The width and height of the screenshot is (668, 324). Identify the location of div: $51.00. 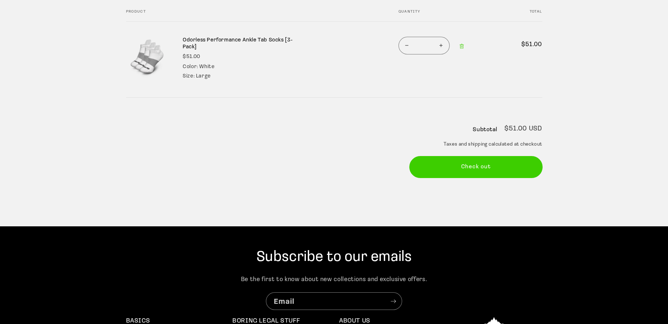
(239, 57).